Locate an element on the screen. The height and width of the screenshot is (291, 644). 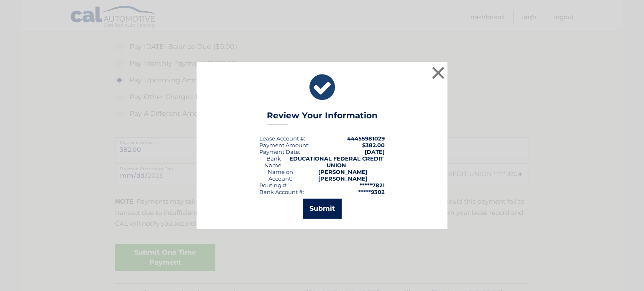
h3: Review Your Information is located at coordinates (322, 117).